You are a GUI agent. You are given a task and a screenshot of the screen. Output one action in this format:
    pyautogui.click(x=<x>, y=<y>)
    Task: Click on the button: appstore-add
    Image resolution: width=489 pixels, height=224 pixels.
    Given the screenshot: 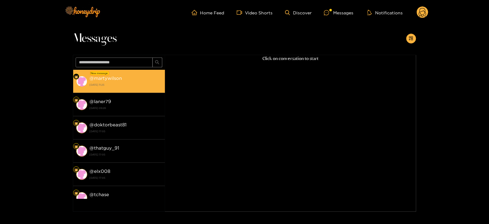 What is the action you would take?
    pyautogui.click(x=411, y=39)
    